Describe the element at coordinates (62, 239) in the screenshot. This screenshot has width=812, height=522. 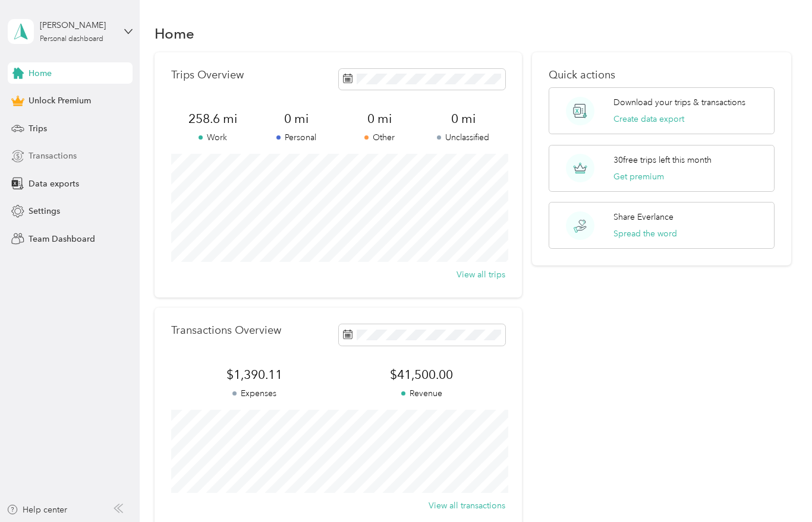
I see `span: Team Dashboard` at that location.